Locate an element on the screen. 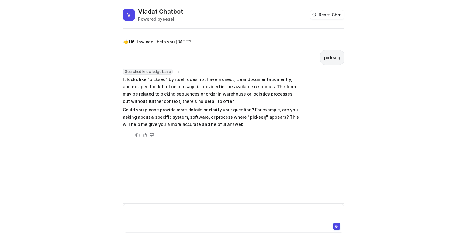 The image size is (467, 240). span: V is located at coordinates (129, 15).